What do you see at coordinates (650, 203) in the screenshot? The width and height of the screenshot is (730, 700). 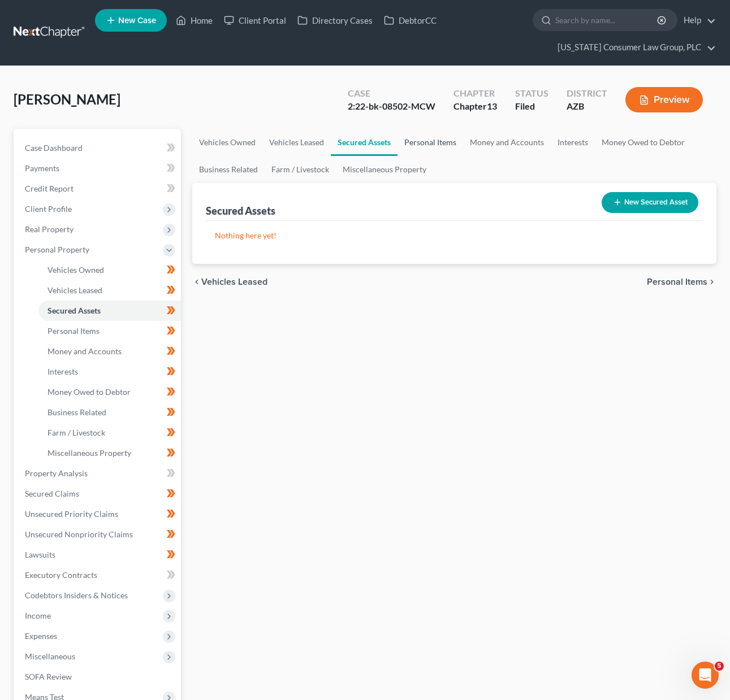 I see `button: New Secured Asset` at bounding box center [650, 203].